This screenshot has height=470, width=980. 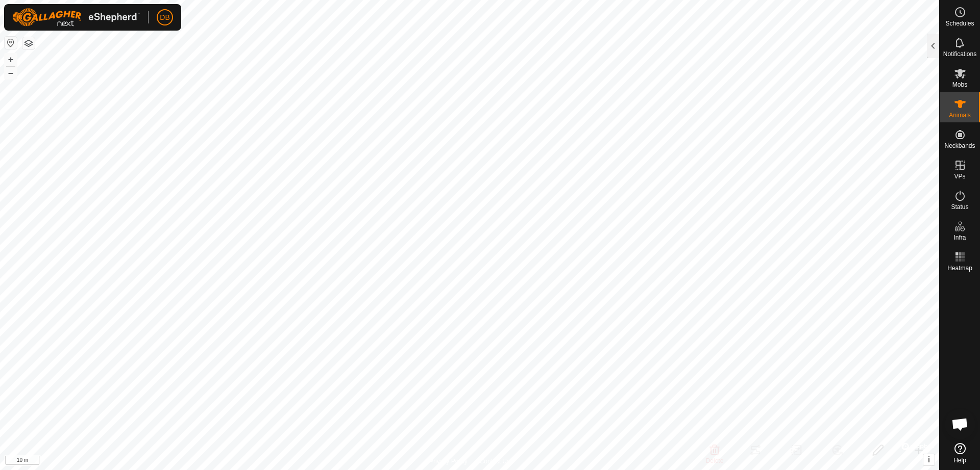 What do you see at coordinates (494, 462) in the screenshot?
I see `a: Contact Us` at bounding box center [494, 462].